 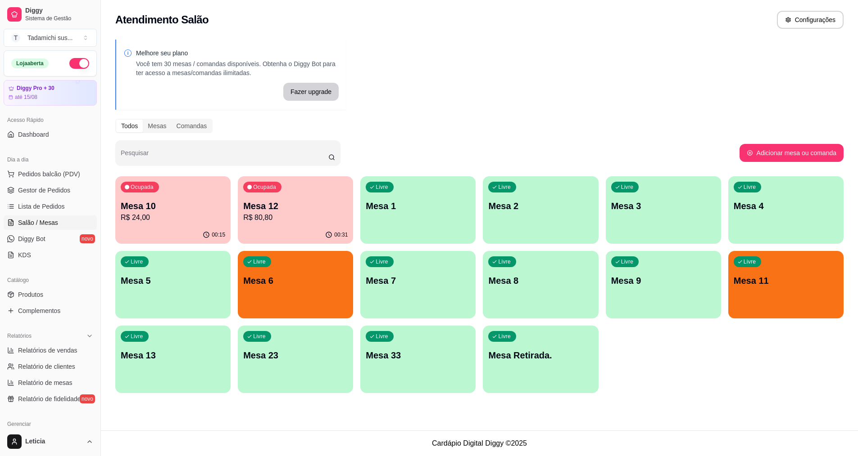 I want to click on a: Gestor de Pedidos, so click(x=50, y=190).